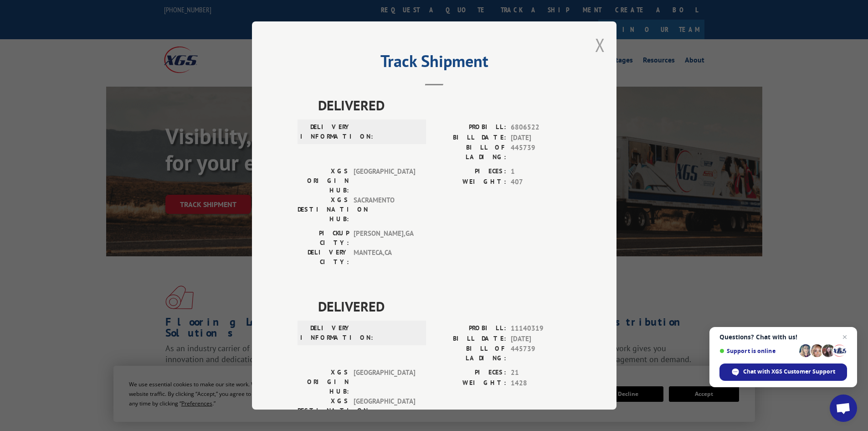  Describe the element at coordinates (434, 63) in the screenshot. I see `h2: Track Shipment` at that location.